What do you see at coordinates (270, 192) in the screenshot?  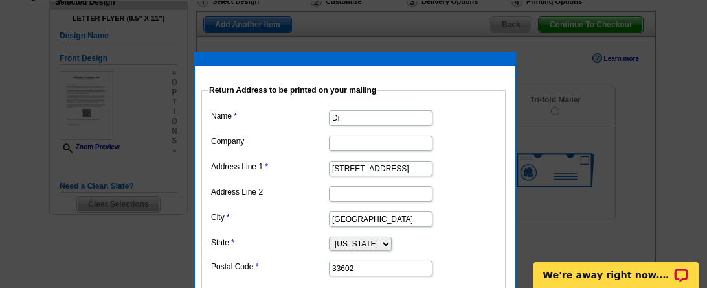 I see `label: Address Line 2` at bounding box center [270, 192].